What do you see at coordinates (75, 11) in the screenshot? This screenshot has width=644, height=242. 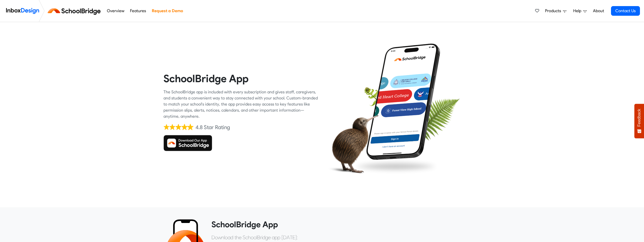 I see `img: schoolbridge logo` at bounding box center [75, 11].